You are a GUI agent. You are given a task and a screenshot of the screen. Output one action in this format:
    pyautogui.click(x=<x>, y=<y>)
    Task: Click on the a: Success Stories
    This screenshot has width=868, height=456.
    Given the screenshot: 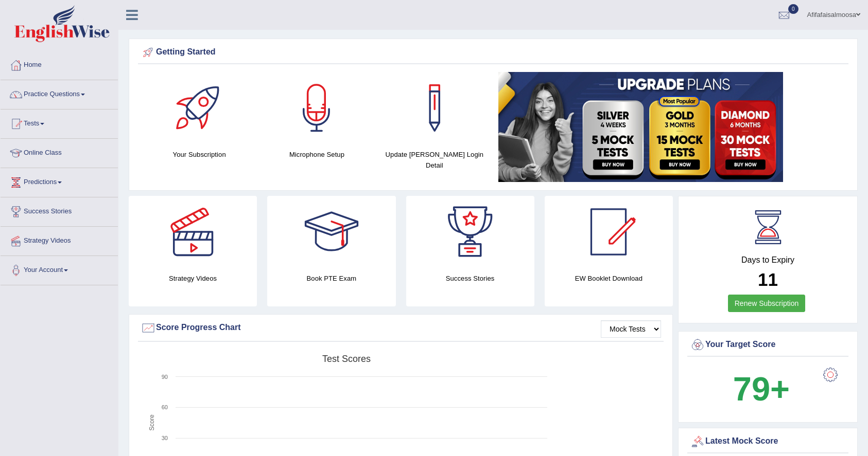 What is the action you would take?
    pyautogui.click(x=60, y=210)
    